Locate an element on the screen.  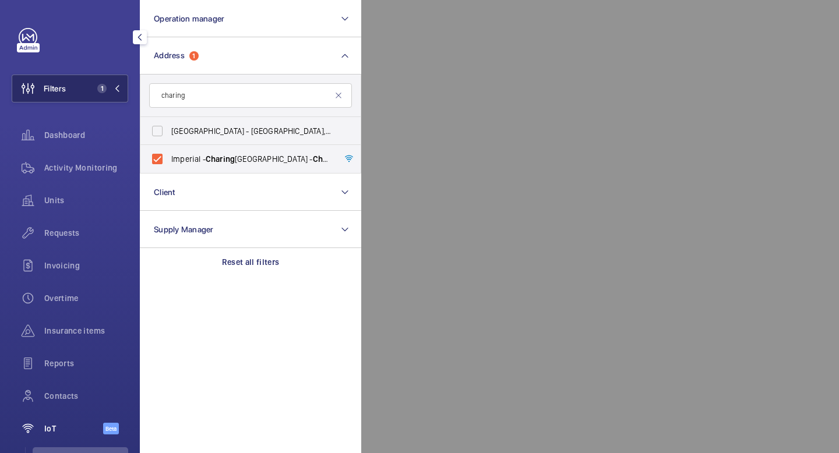
span: Dashboard is located at coordinates (86, 135).